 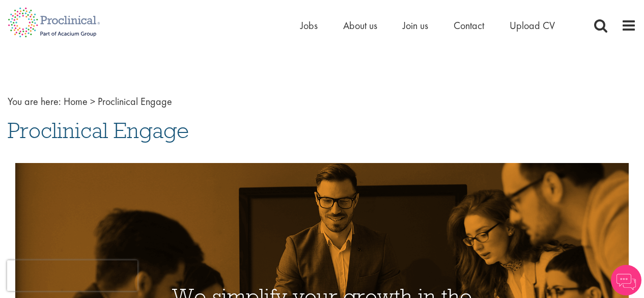 I want to click on span: Contact, so click(x=469, y=25).